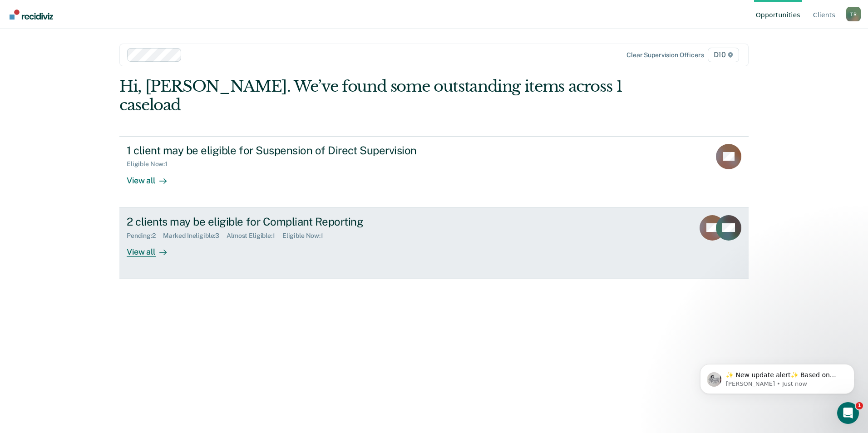 The width and height of the screenshot is (868, 433). Describe the element at coordinates (854, 14) in the screenshot. I see `div: T R` at that location.